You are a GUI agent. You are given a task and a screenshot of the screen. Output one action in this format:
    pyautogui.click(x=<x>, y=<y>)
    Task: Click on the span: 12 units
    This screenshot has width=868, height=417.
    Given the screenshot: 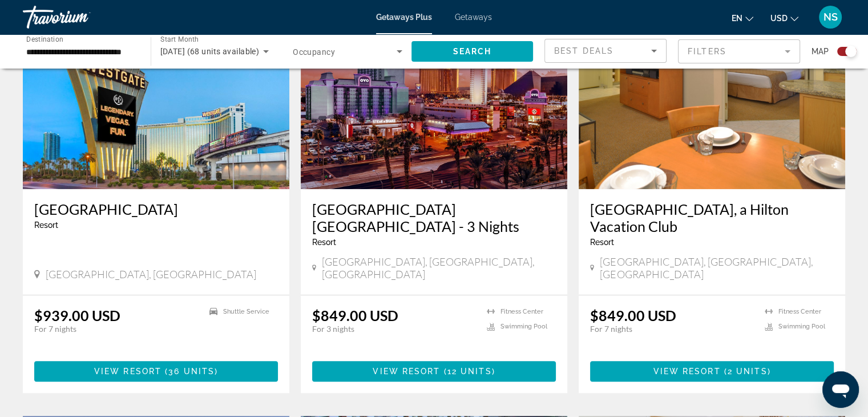 What is the action you would take?
    pyautogui.click(x=470, y=371)
    